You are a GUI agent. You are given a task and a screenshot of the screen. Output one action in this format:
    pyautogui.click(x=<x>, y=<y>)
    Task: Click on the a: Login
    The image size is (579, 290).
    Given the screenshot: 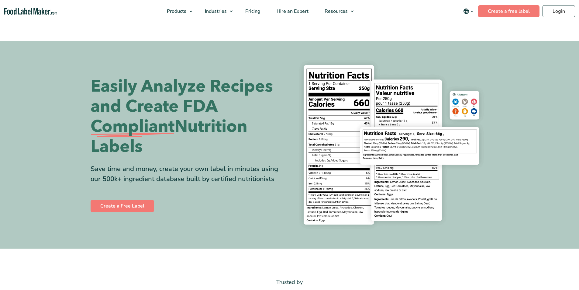 What is the action you would take?
    pyautogui.click(x=559, y=11)
    